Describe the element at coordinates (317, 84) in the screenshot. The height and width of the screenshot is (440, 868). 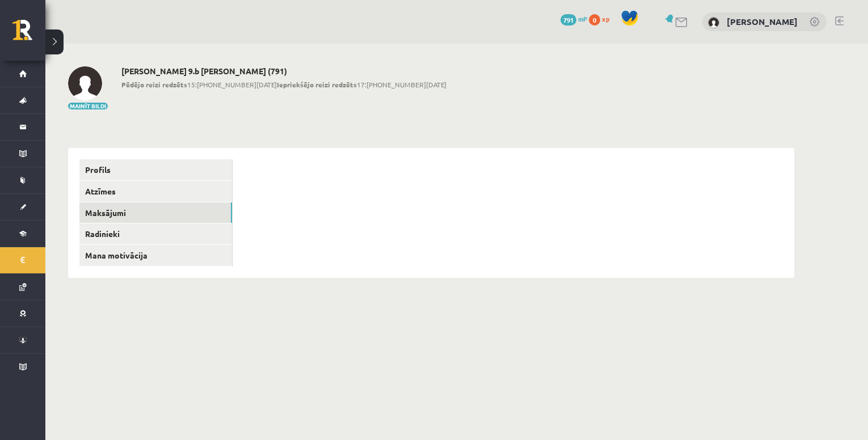
I see `b: Iepriekšējo reizi redzēts` at that location.